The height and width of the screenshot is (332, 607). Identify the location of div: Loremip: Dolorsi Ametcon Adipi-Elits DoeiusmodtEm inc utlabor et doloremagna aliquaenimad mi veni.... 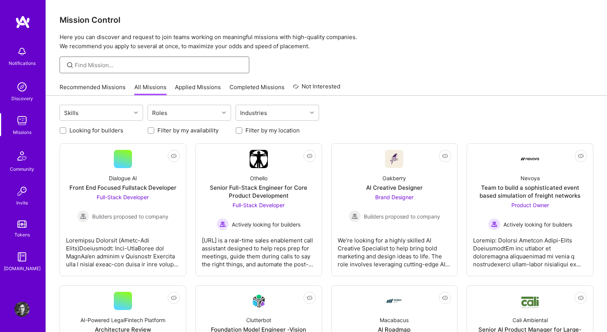
(530, 249).